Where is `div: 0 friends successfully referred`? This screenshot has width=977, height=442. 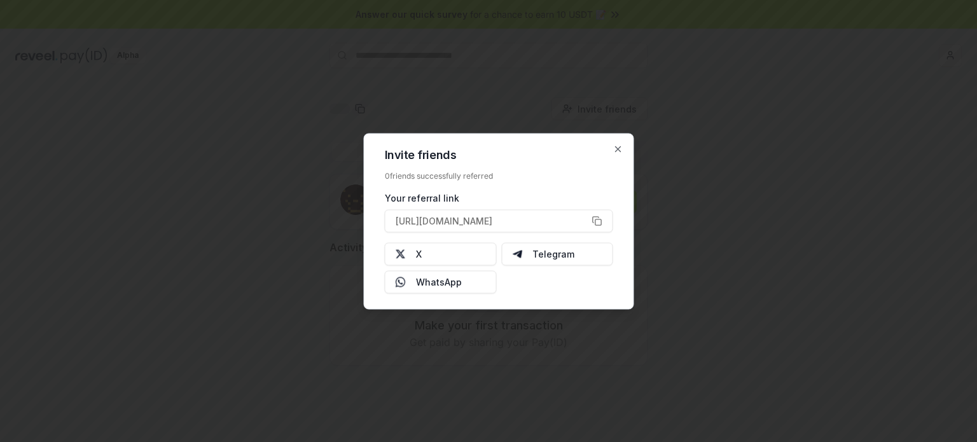 div: 0 friends successfully referred is located at coordinates (498, 175).